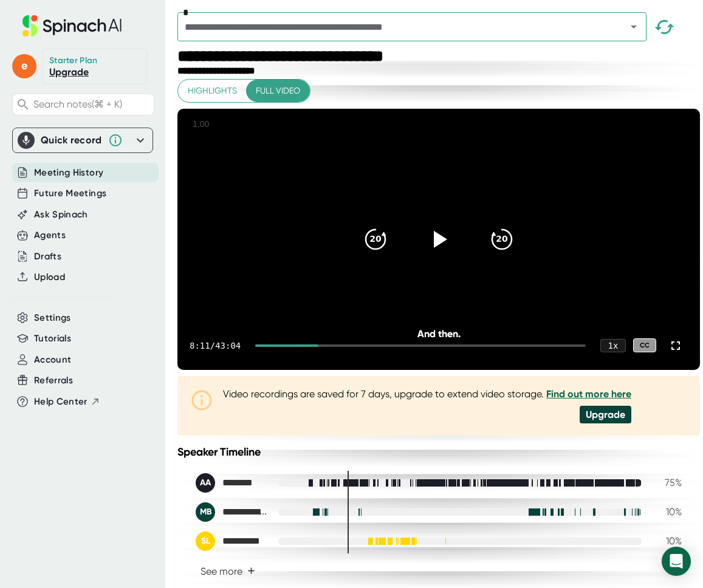 The height and width of the screenshot is (588, 703). I want to click on div: 1 x, so click(613, 346).